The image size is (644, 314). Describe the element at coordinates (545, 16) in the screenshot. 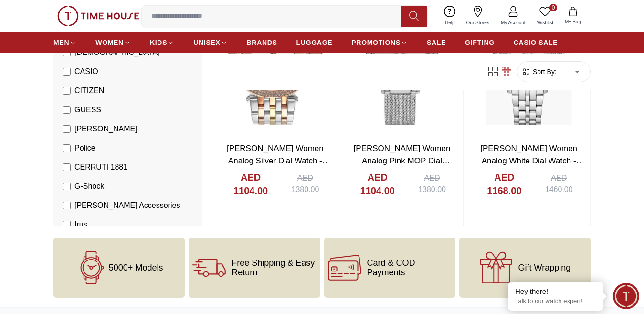

I see `a: 0Wishlist` at that location.